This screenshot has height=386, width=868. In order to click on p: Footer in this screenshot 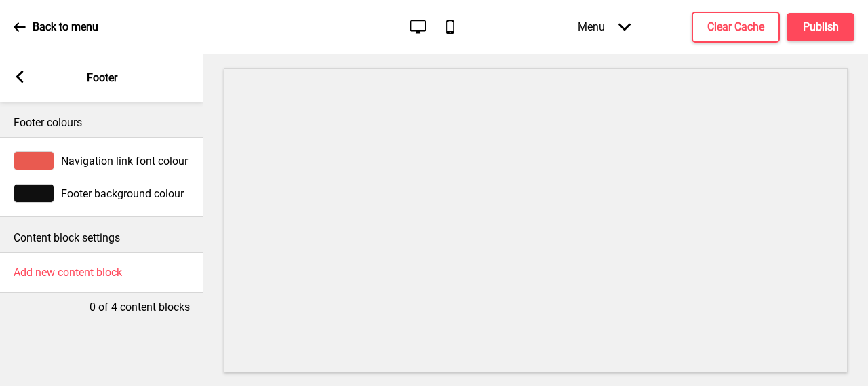, I will do `click(102, 78)`.